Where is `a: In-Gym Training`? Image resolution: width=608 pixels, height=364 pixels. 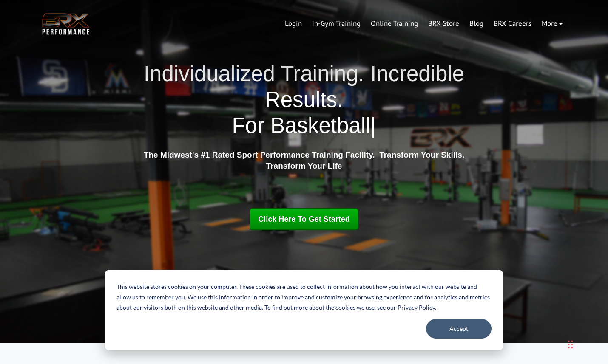
a: In-Gym Training is located at coordinates (336, 24).